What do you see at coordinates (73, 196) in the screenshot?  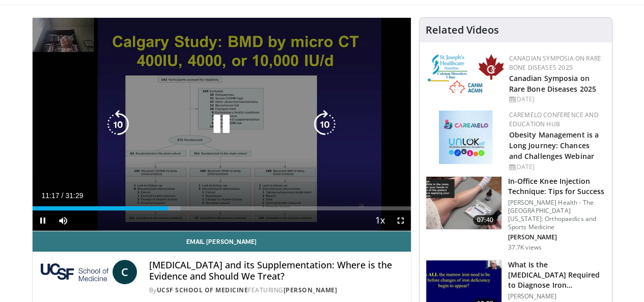 I see `span: 31:29` at bounding box center [73, 196].